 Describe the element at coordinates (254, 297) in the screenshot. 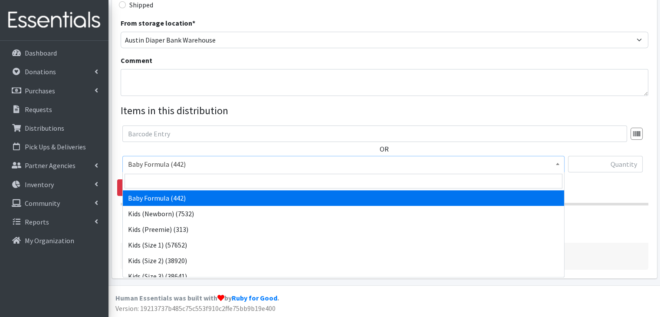

I see `a: Ruby for Good` at that location.